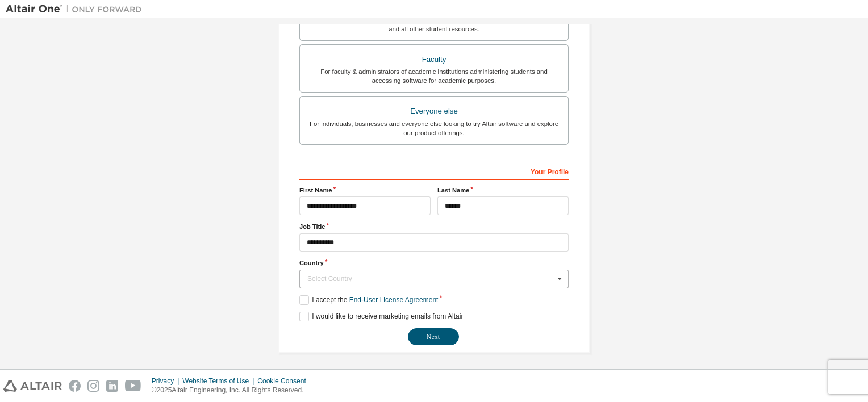 This screenshot has height=402, width=868. Describe the element at coordinates (220, 381) in the screenshot. I see `div: Website Terms of Use` at that location.